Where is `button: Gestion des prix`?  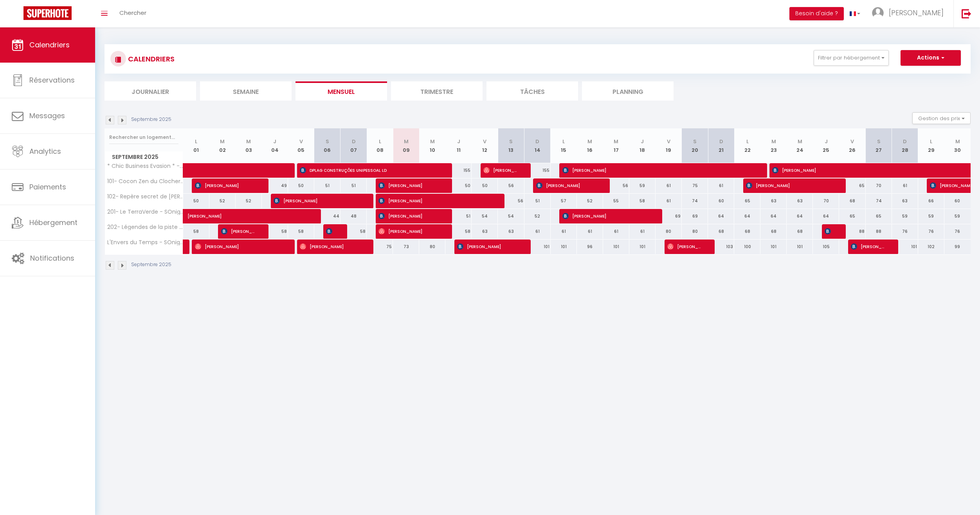
button: Gestion des prix is located at coordinates (941, 118).